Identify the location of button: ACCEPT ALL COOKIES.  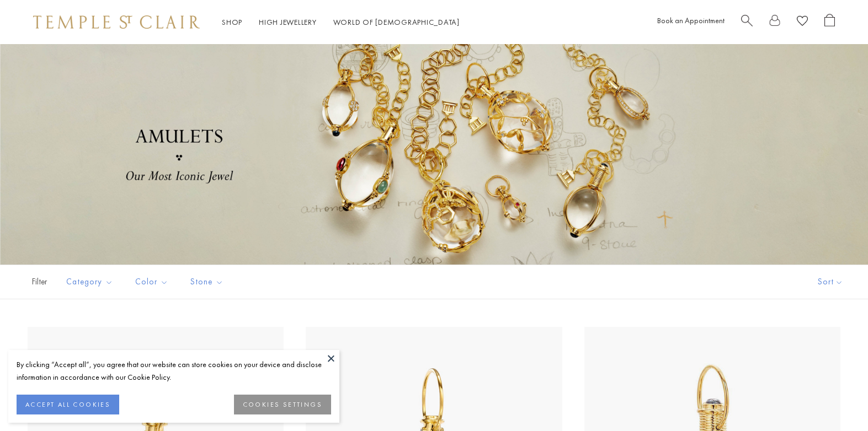
(68, 405).